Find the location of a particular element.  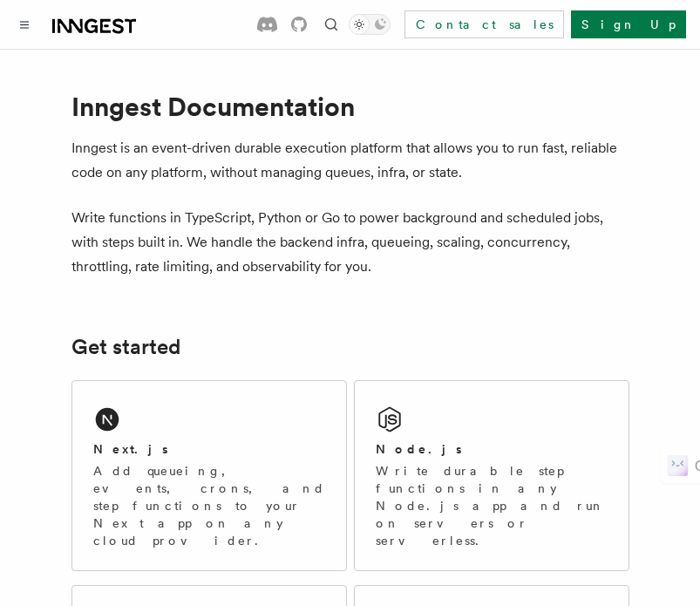

p: Write functions in TypeScript, Python or Go to power background and scheduled jobs, with steps bu... is located at coordinates (351, 243).